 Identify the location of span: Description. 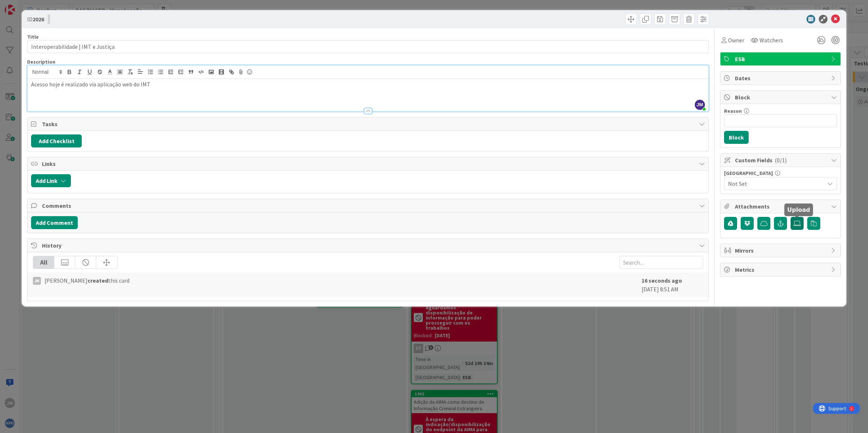
(41, 62).